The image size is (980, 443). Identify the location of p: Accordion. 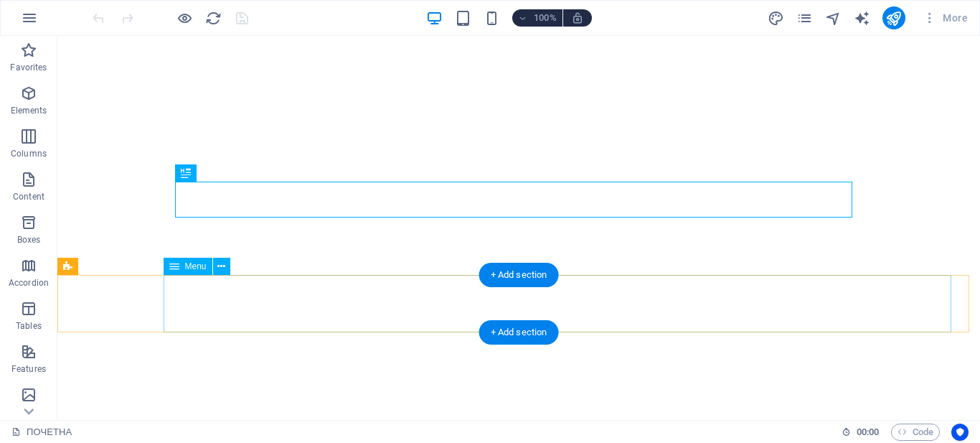
(29, 283).